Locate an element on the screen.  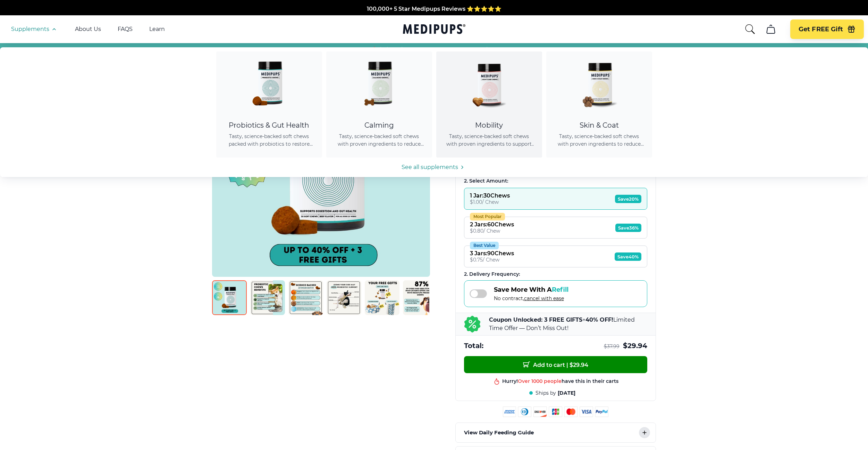
img: Calming Dog Chews - Medipups is located at coordinates (379, 83).